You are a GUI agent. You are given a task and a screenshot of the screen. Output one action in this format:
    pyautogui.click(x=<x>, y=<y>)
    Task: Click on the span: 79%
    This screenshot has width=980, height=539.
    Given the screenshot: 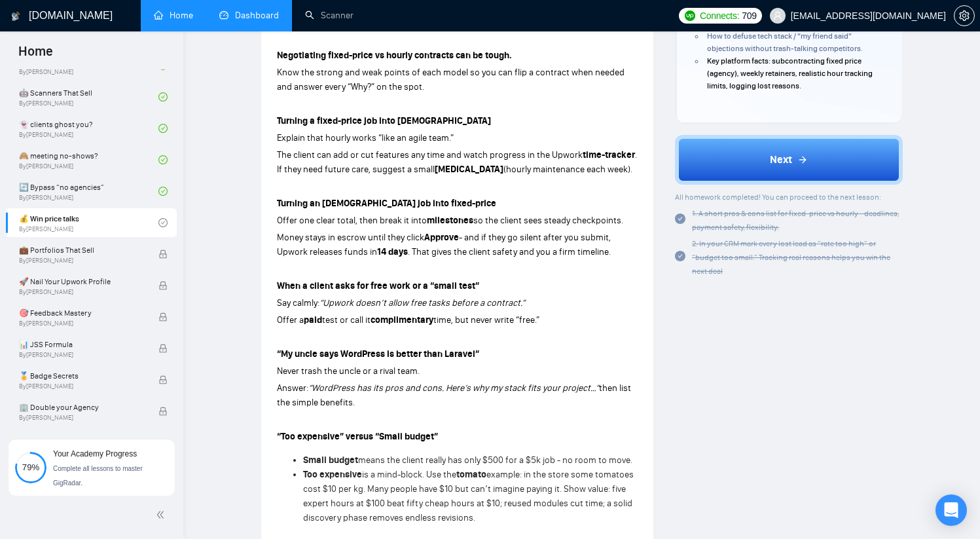 What is the action you would take?
    pyautogui.click(x=31, y=467)
    